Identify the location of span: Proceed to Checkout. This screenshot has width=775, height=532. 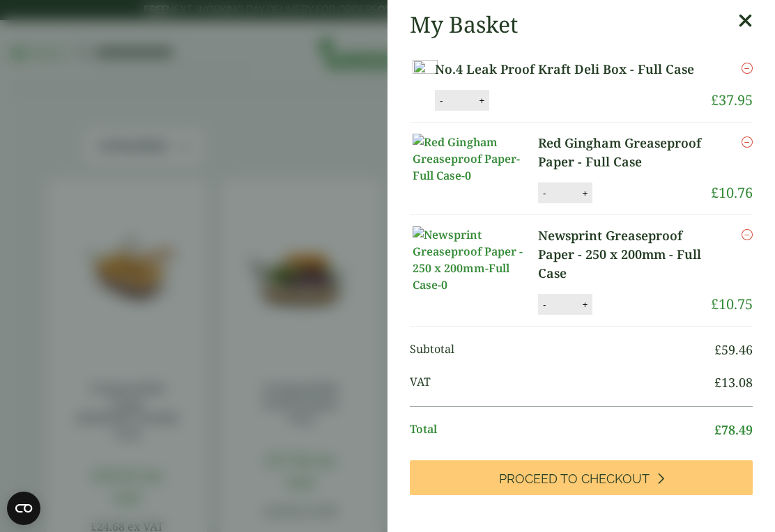
(574, 479).